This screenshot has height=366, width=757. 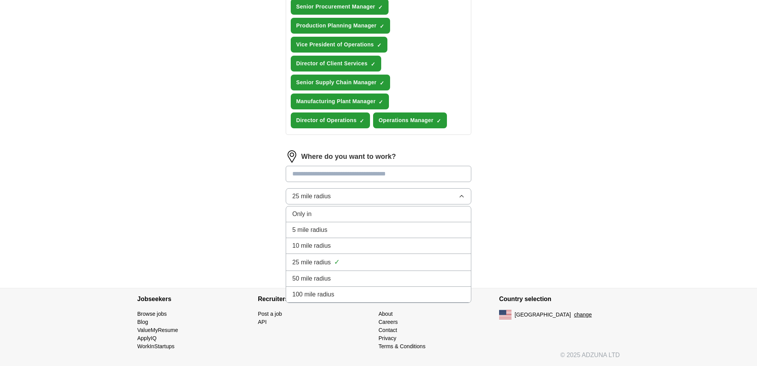 I want to click on span: Manufacturing Plant Manager, so click(x=335, y=101).